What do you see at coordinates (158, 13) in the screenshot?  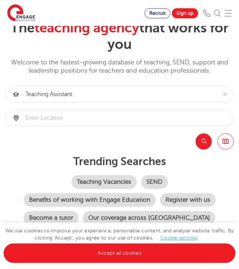 I see `span: Recruit` at bounding box center [158, 13].